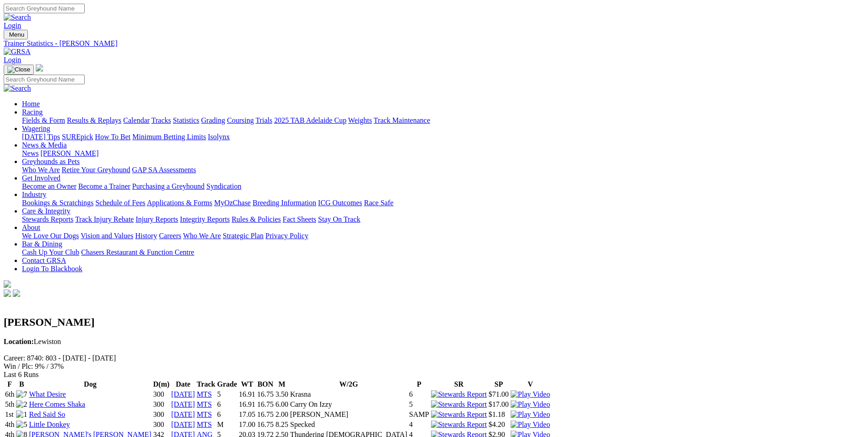 The image size is (868, 437). Describe the element at coordinates (219, 136) in the screenshot. I see `a: Isolynx` at that location.